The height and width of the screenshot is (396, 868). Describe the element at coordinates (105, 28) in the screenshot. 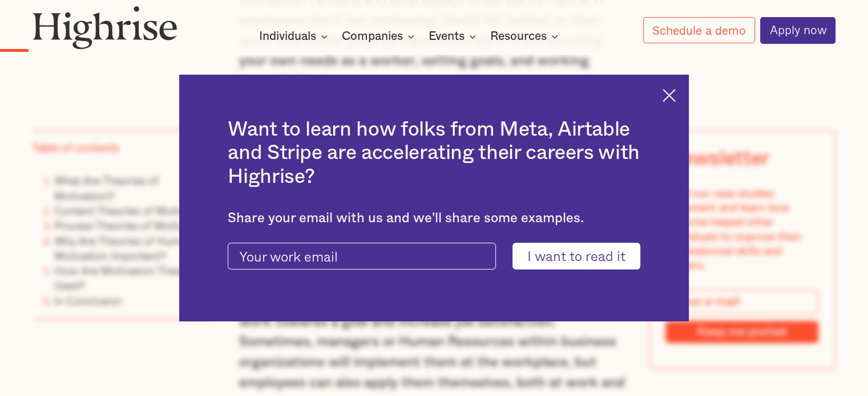

I see `img: Highrise logo` at that location.